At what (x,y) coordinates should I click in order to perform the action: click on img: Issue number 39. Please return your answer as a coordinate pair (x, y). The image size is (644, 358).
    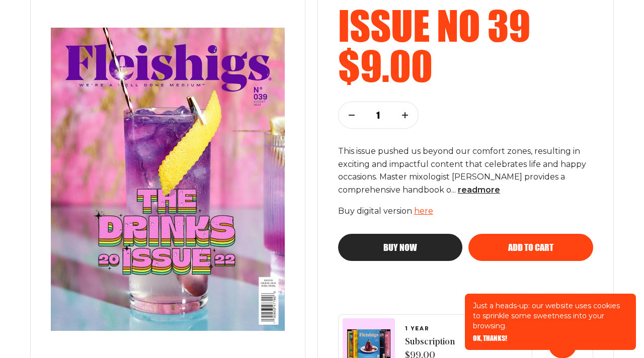
    Looking at the image, I should click on (167, 179).